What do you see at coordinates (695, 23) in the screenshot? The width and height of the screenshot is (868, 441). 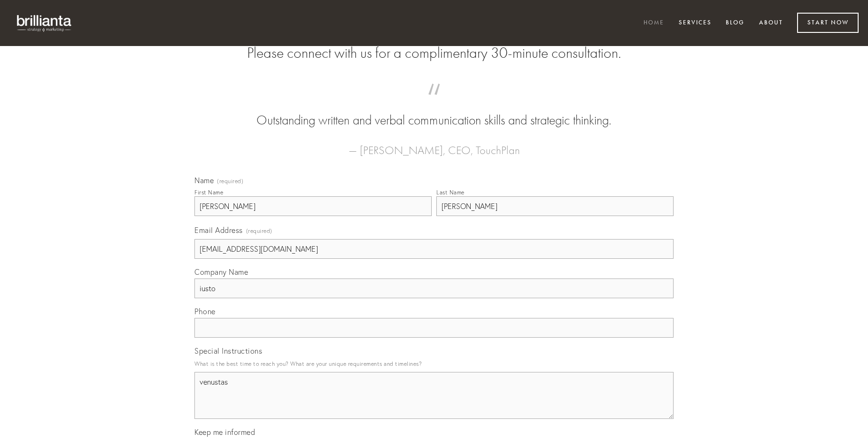 I see `a: Services` at bounding box center [695, 23].